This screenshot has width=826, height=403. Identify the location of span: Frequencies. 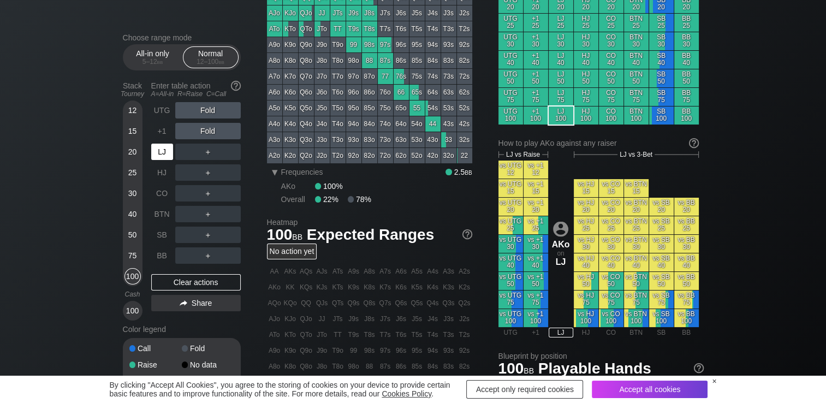
(302, 172).